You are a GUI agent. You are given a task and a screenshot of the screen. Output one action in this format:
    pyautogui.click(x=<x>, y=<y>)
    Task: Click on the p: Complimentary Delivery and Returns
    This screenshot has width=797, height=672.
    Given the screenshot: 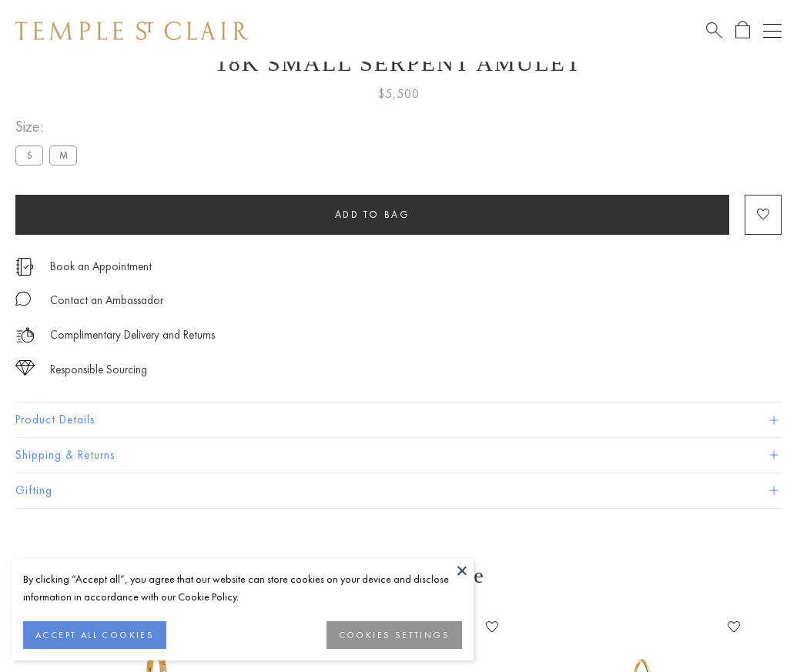 What is the action you would take?
    pyautogui.click(x=132, y=335)
    